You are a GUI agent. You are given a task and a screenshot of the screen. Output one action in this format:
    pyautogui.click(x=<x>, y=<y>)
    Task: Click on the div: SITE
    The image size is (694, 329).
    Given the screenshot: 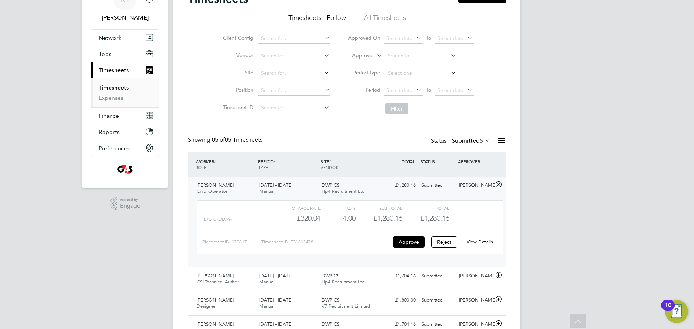 What is the action you would take?
    pyautogui.click(x=350, y=164)
    